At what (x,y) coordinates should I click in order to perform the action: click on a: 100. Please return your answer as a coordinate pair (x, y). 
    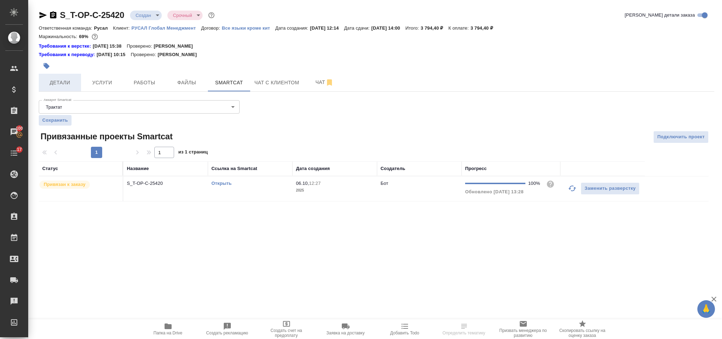
    Looking at the image, I should click on (14, 132).